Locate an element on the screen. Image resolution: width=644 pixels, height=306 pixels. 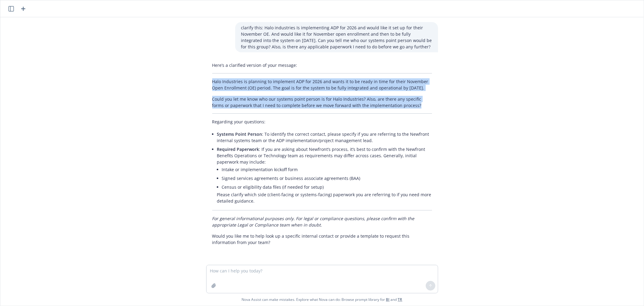
a: TR is located at coordinates (400, 299).